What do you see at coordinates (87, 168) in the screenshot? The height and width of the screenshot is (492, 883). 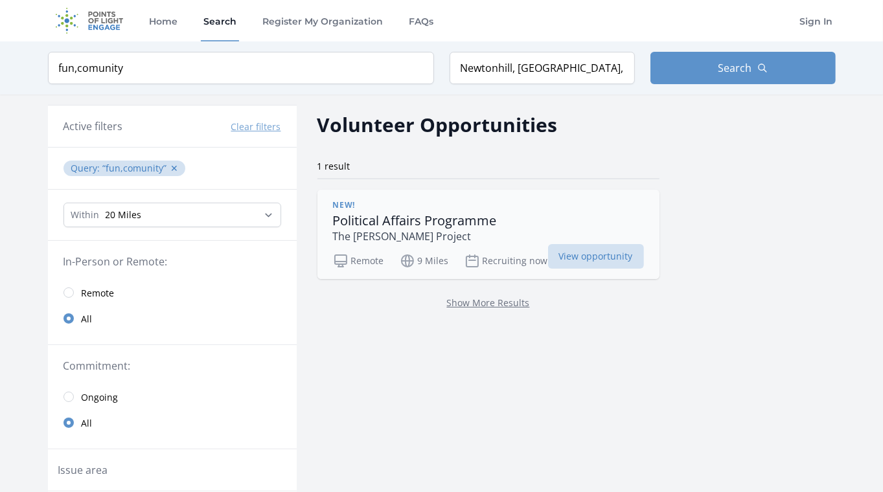 I see `span: Query :` at bounding box center [87, 168].